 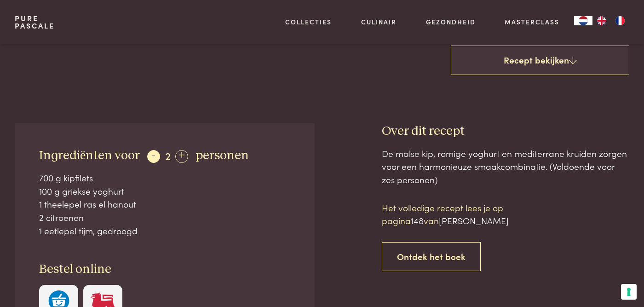 I want to click on span: 148, so click(x=417, y=220).